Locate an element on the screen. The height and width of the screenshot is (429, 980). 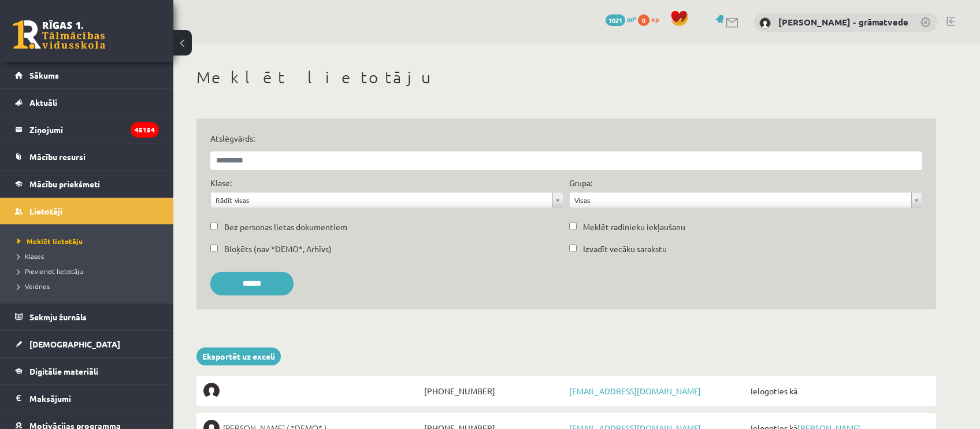
i: 45154 is located at coordinates (145, 129).